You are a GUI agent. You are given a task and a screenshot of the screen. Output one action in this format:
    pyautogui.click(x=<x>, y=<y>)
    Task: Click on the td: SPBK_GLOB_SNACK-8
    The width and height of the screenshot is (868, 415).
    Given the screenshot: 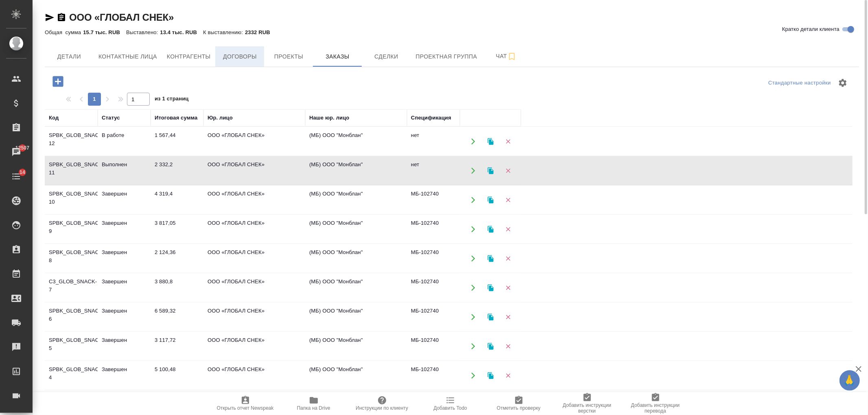 What is the action you would take?
    pyautogui.click(x=71, y=259)
    